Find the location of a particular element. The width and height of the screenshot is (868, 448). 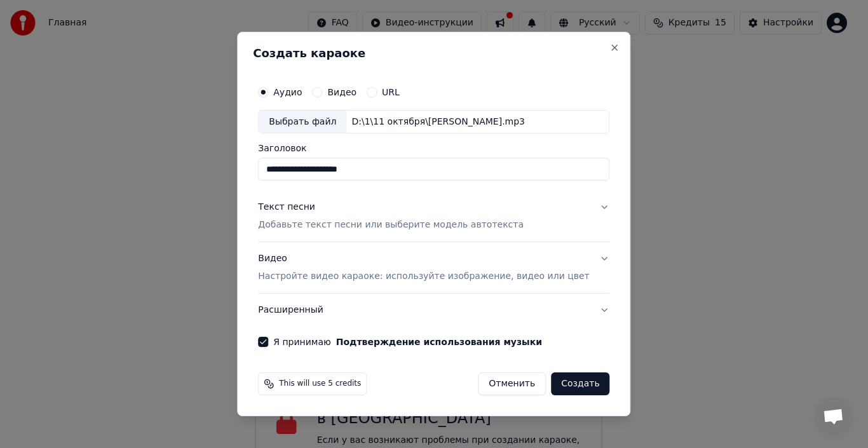

button: Отменить is located at coordinates (512, 384).